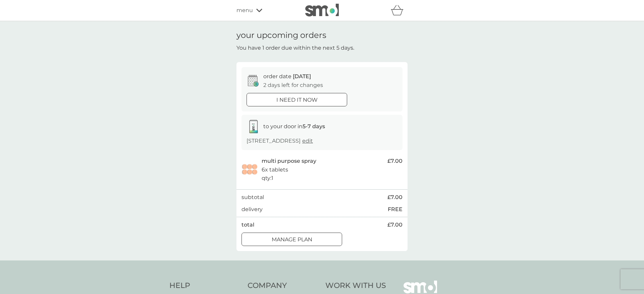 The width and height of the screenshot is (644, 294). I want to click on p: 6x tablets, so click(274, 170).